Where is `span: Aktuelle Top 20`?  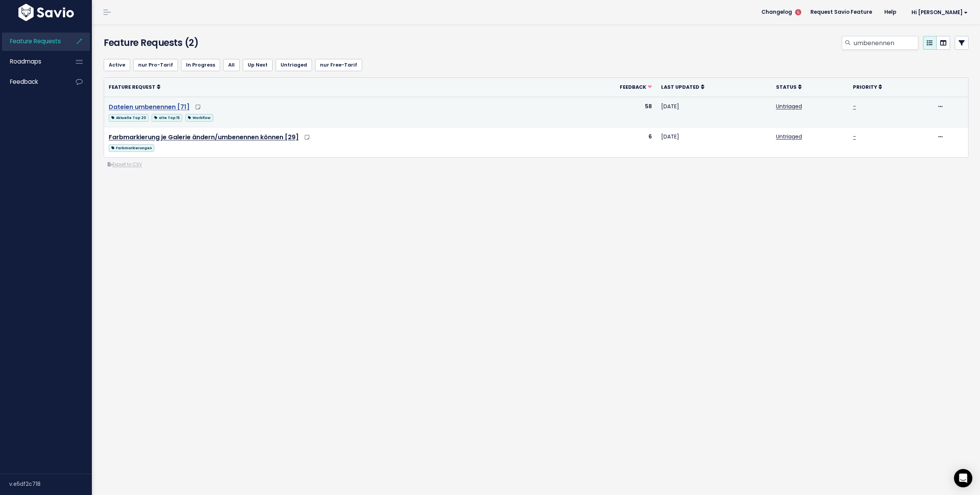
span: Aktuelle Top 20 is located at coordinates (128, 118).